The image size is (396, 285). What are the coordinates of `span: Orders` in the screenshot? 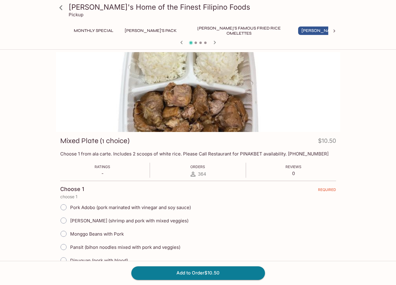 It's located at (198, 167).